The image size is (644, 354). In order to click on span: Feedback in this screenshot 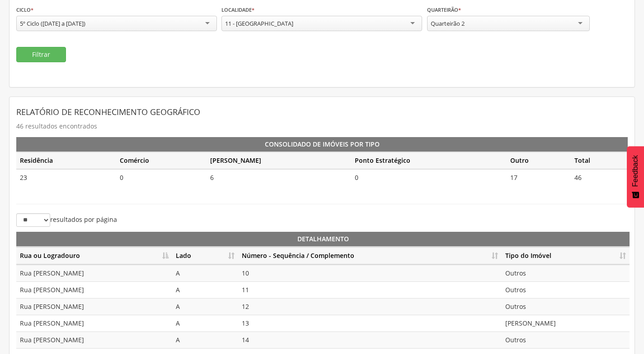, I will do `click(635, 171)`.